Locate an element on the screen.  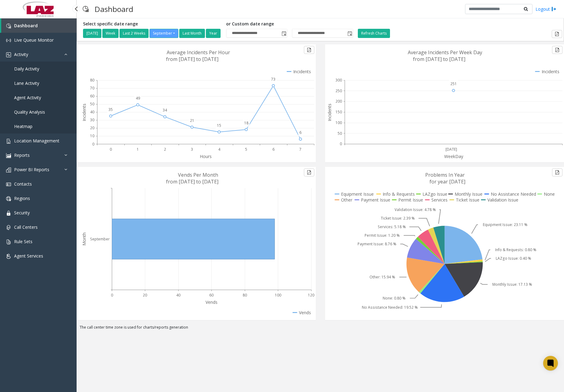
text: 150 is located at coordinates (339, 112).